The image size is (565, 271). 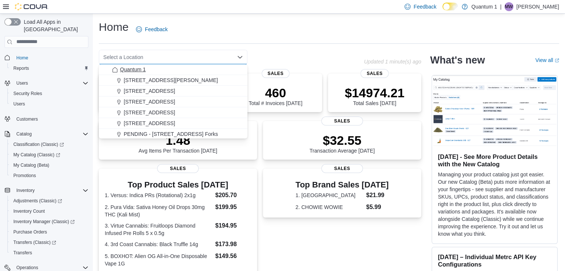 I want to click on button: Close list of options, so click(x=240, y=57).